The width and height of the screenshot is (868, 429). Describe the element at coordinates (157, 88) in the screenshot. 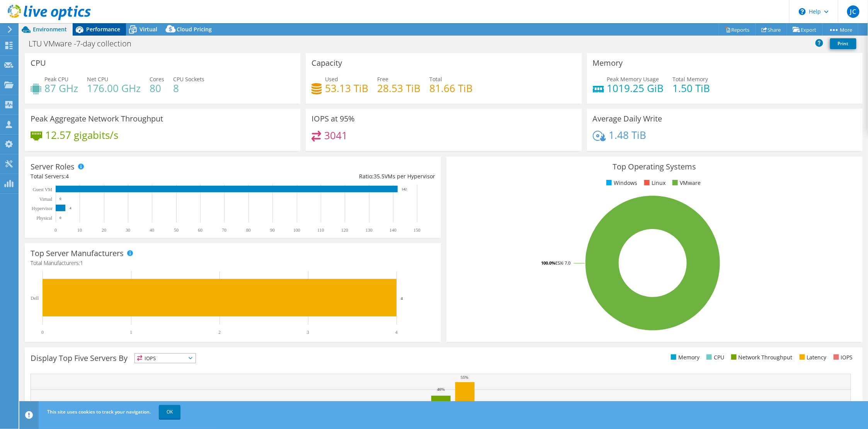

I see `h4: 80` at that location.